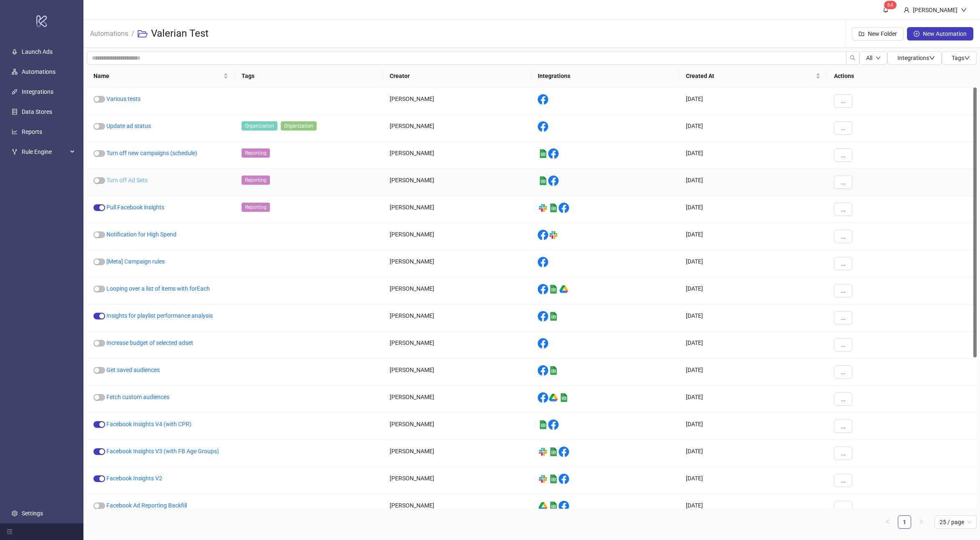  Describe the element at coordinates (944, 34) in the screenshot. I see `span: New Automation` at that location.